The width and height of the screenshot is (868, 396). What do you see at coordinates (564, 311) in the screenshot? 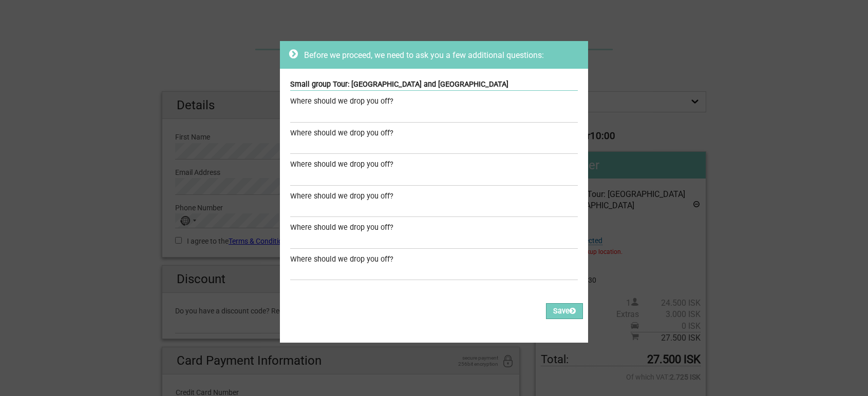
I see `button: Save` at bounding box center [564, 311].